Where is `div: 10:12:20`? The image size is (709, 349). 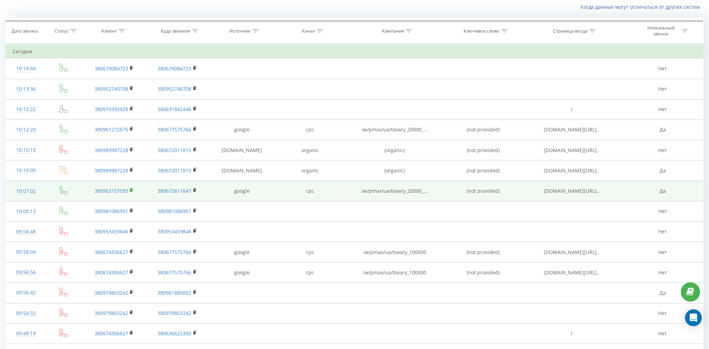
div: 10:12:20 is located at coordinates (26, 129).